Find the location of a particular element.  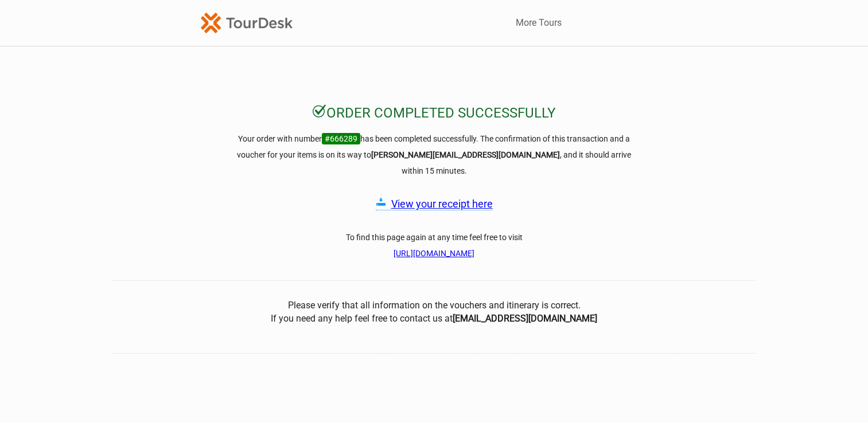

span: #666289 is located at coordinates (340, 139).